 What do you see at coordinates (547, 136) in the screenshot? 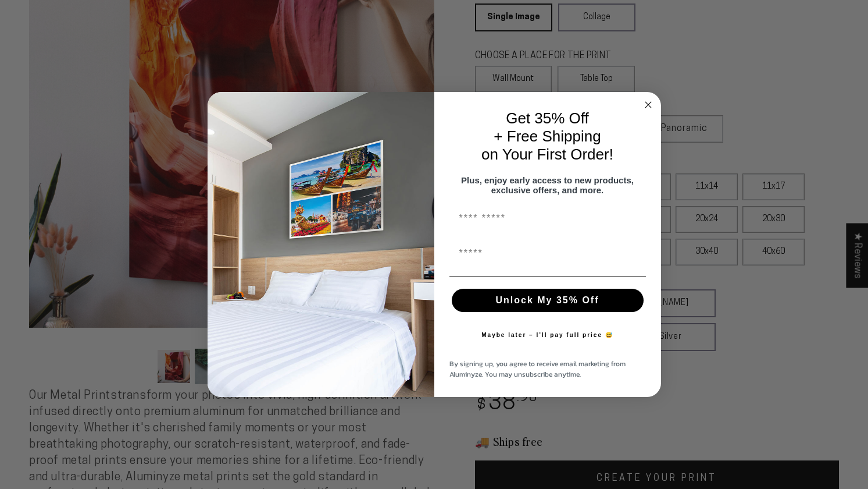
I see `span: + Free Shipping` at bounding box center [547, 136].